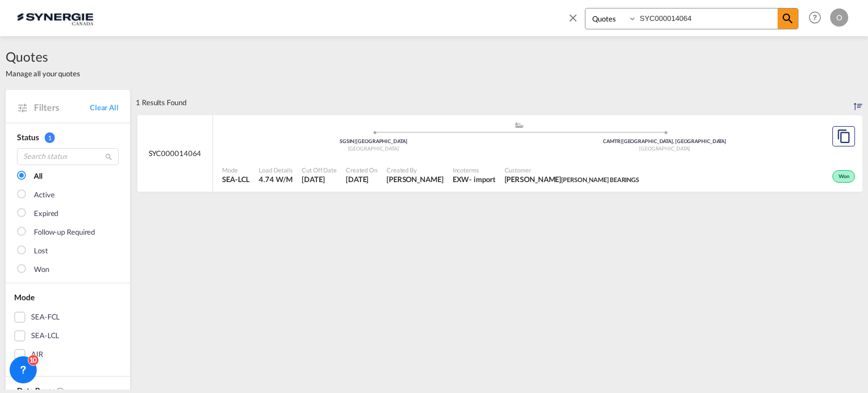 The width and height of the screenshot is (868, 393). I want to click on span: Filters, so click(62, 108).